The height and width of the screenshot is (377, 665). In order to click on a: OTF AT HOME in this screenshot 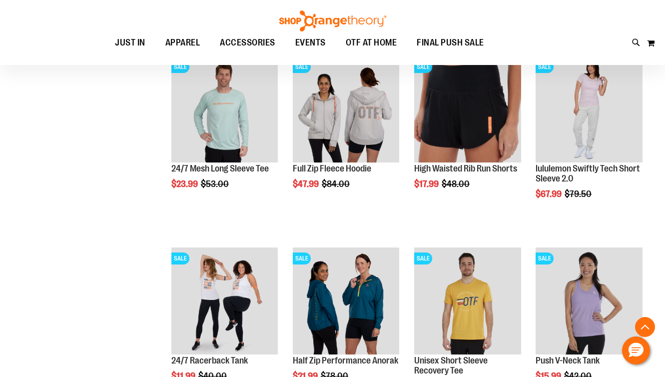, I will do `click(371, 43)`.